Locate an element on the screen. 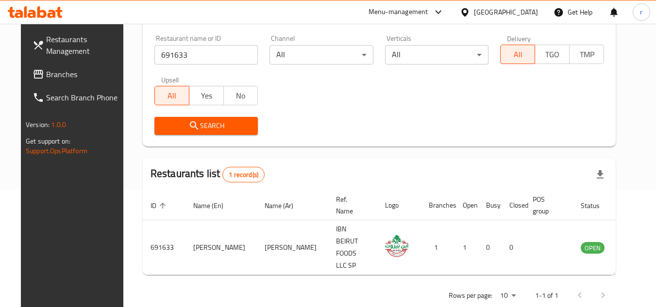 The height and width of the screenshot is (307, 656). th: Open is located at coordinates (466, 205).